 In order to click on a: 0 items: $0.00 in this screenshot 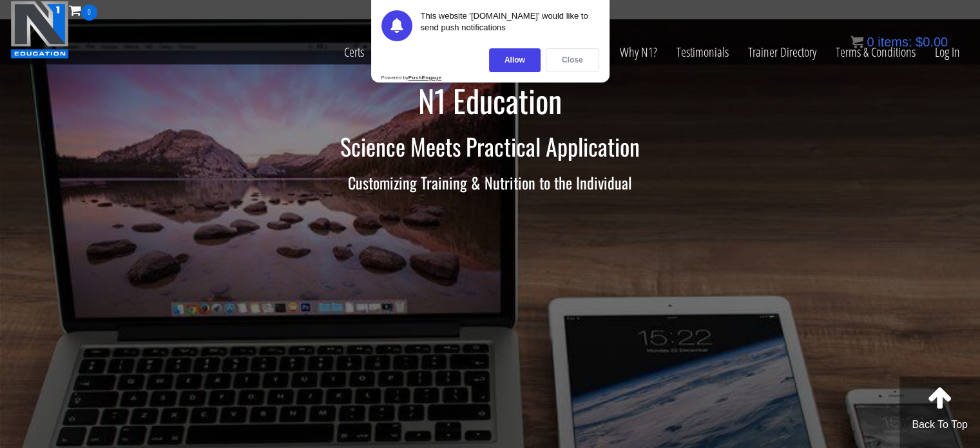, I will do `click(899, 42)`.